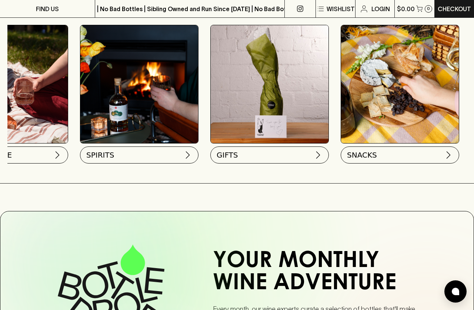  What do you see at coordinates (270, 84) in the screenshot?
I see `img: GIFT WRA-16 1` at bounding box center [270, 84].